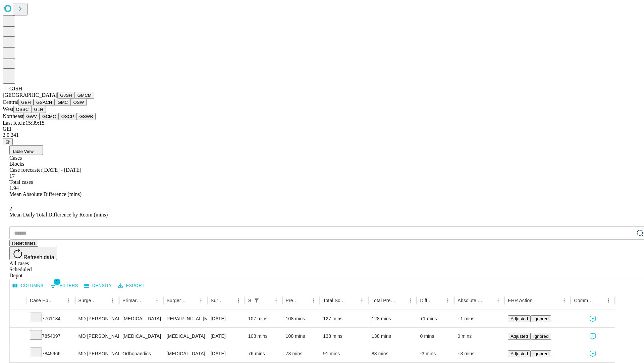 Image resolution: width=644 pixels, height=363 pixels. Describe the element at coordinates (249, 300) in the screenshot. I see `div: Scheduled In Room Duration` at that location.